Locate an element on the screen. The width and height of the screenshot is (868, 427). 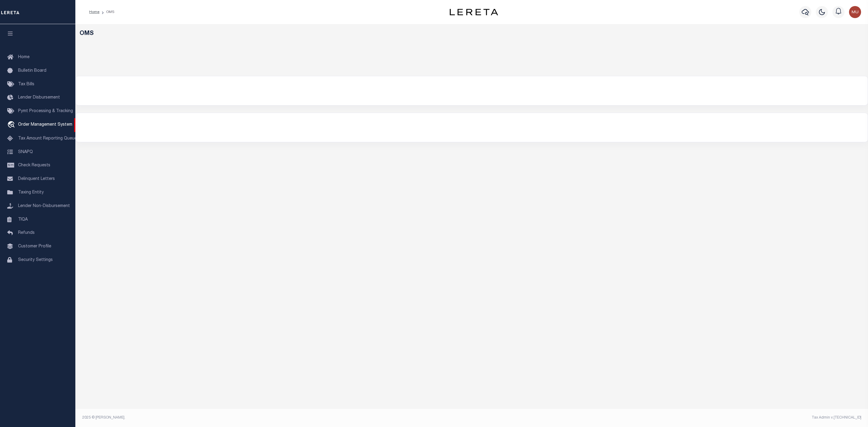
span: Check Requests is located at coordinates (34, 165).